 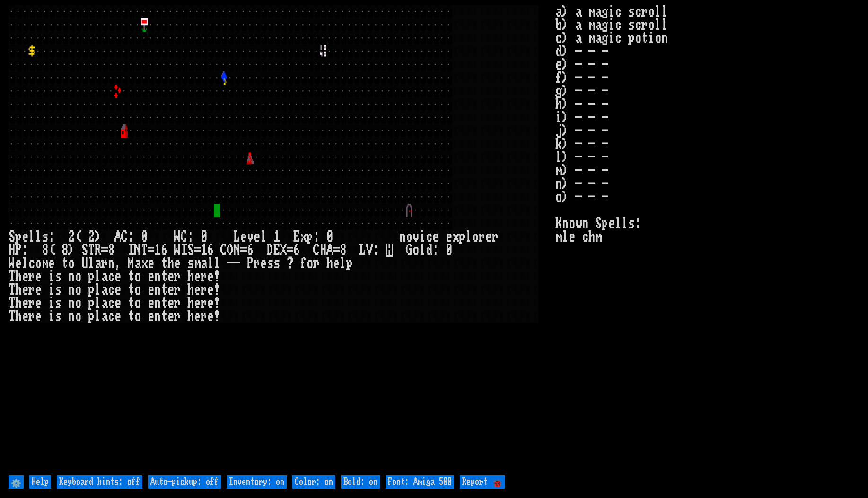 What do you see at coordinates (389, 250) in the screenshot?
I see `mark: H` at bounding box center [389, 250].